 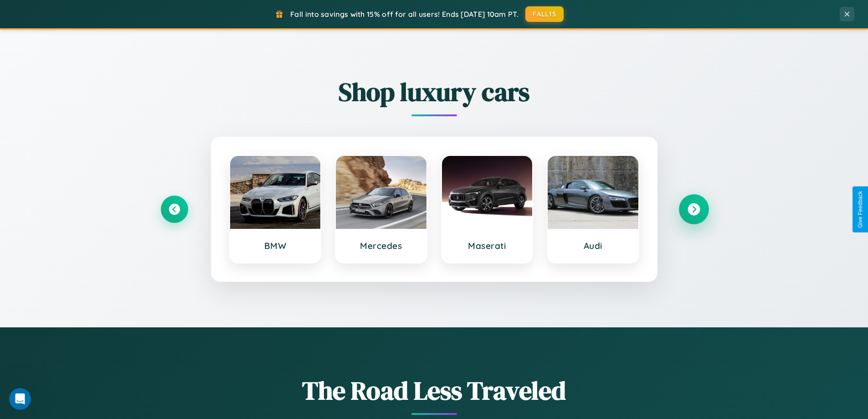 I want to click on div: Give Feedback, so click(x=860, y=209).